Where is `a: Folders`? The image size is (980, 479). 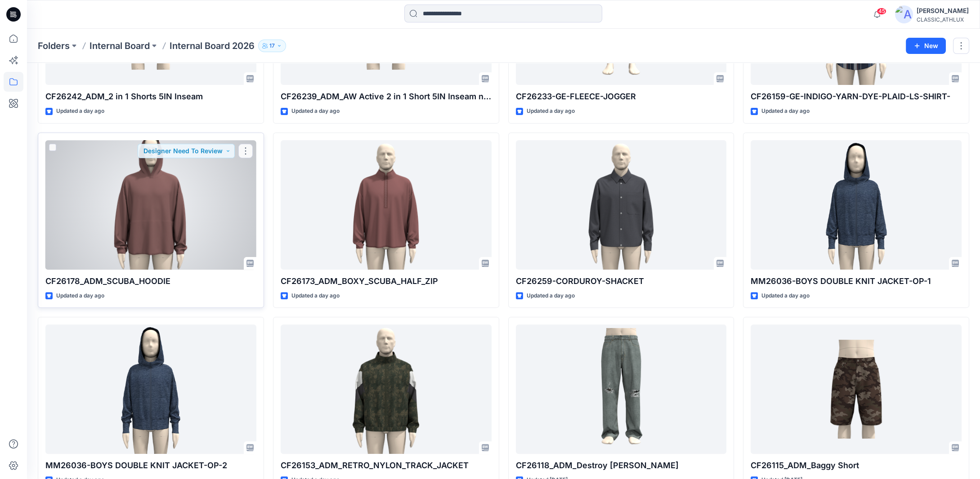 a: Folders is located at coordinates (54, 46).